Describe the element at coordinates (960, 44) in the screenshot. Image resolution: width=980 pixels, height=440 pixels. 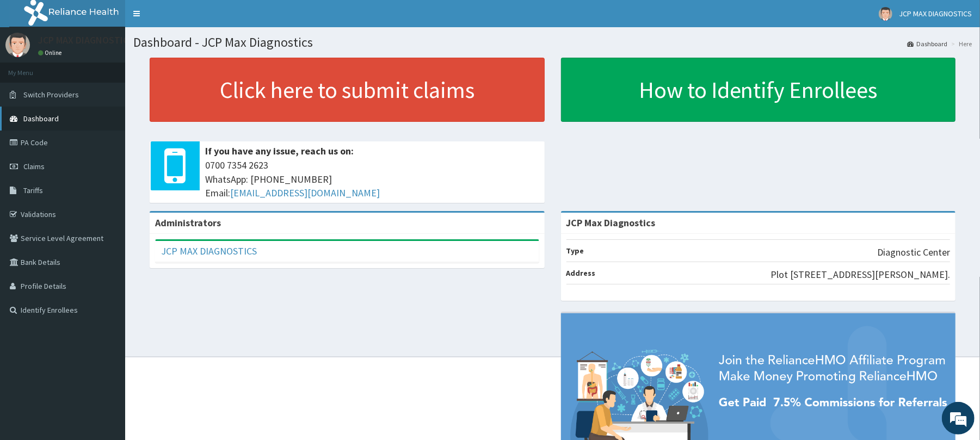
I see `li: Here` at that location.